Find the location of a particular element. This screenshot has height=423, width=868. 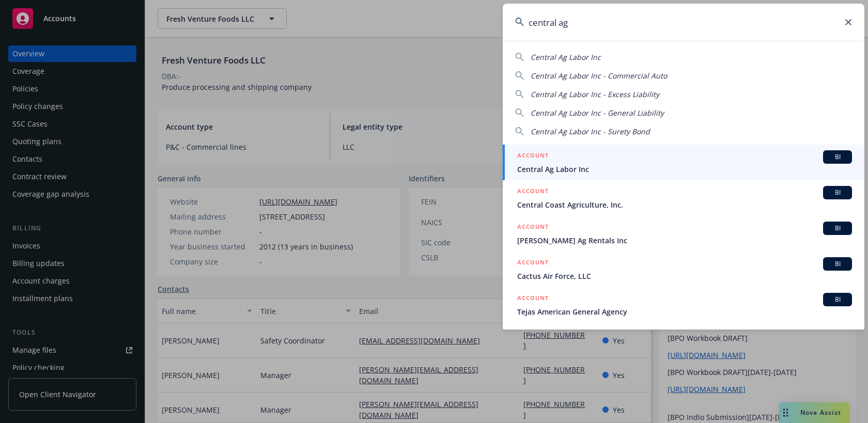

input: Search... is located at coordinates (684, 22).